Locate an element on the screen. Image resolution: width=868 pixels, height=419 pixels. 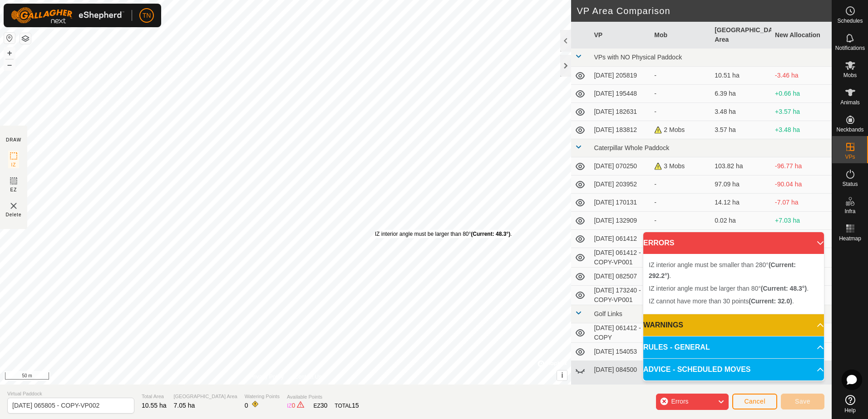
span: ADVICE - SCHEDULED MOVES is located at coordinates (697, 370).